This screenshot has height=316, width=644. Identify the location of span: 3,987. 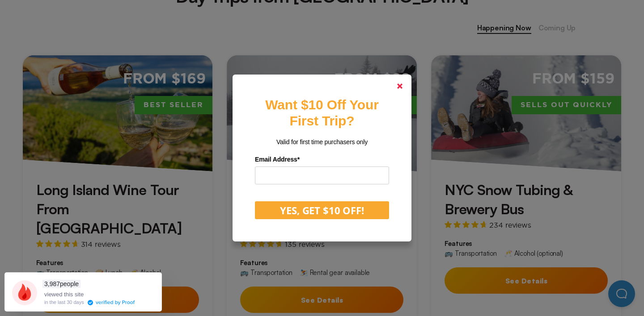
(52, 284).